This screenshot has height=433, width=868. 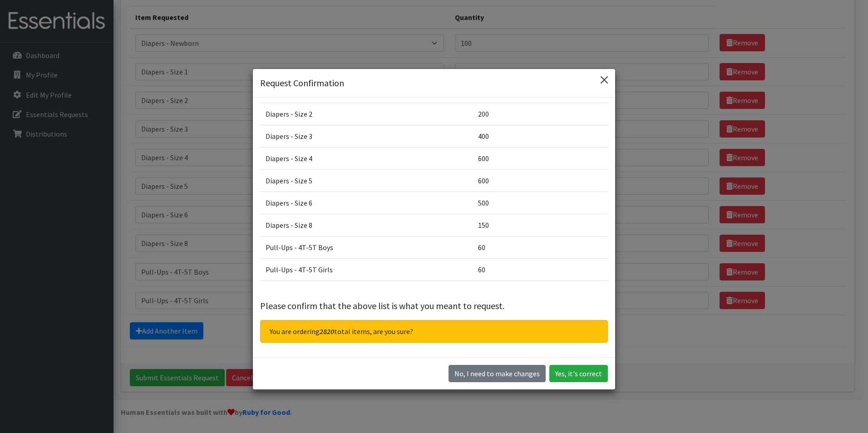 What do you see at coordinates (540, 114) in the screenshot?
I see `td: 200` at bounding box center [540, 114].